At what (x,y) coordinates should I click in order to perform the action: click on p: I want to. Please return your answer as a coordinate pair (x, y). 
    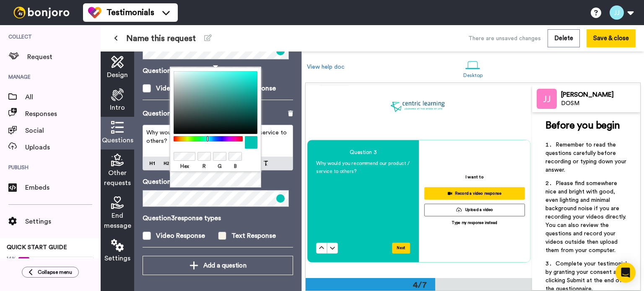
    Looking at the image, I should click on (474, 177).